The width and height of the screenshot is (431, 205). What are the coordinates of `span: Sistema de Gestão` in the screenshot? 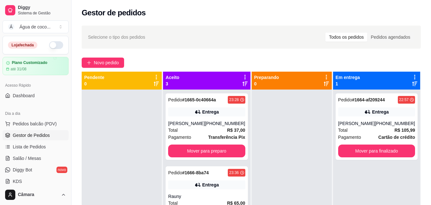 It's located at (42, 13).